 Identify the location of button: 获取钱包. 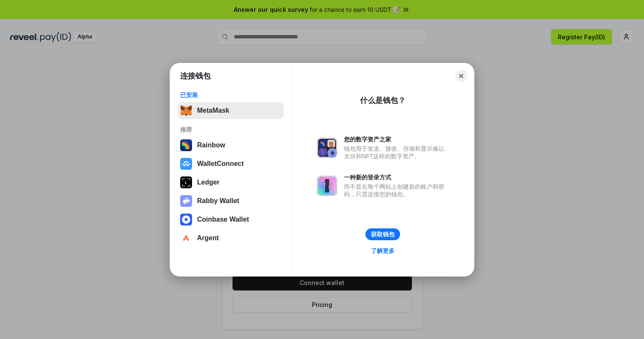
(383, 234).